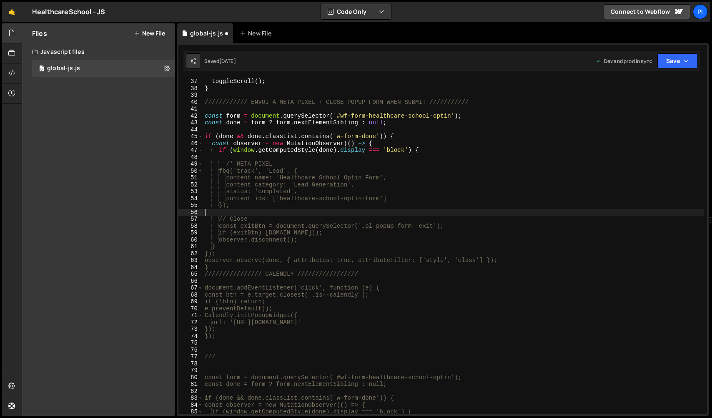  Describe the element at coordinates (191, 377) in the screenshot. I see `div: 80` at that location.